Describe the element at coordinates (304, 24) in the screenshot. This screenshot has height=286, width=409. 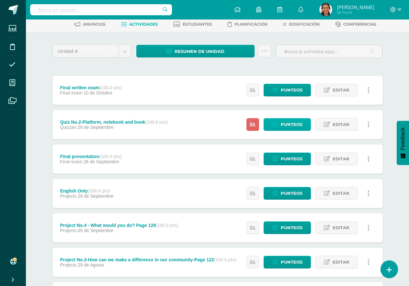
I see `span: Dosificación` at that location.